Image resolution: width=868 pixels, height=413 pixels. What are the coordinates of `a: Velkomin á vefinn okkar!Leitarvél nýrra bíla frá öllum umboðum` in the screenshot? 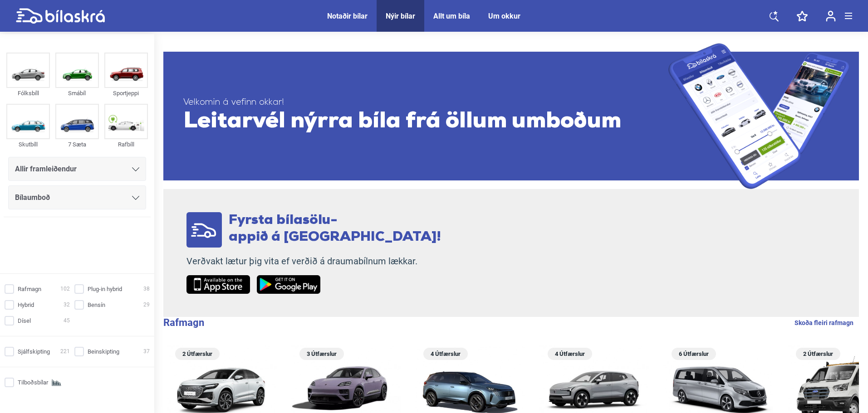 It's located at (511, 116).